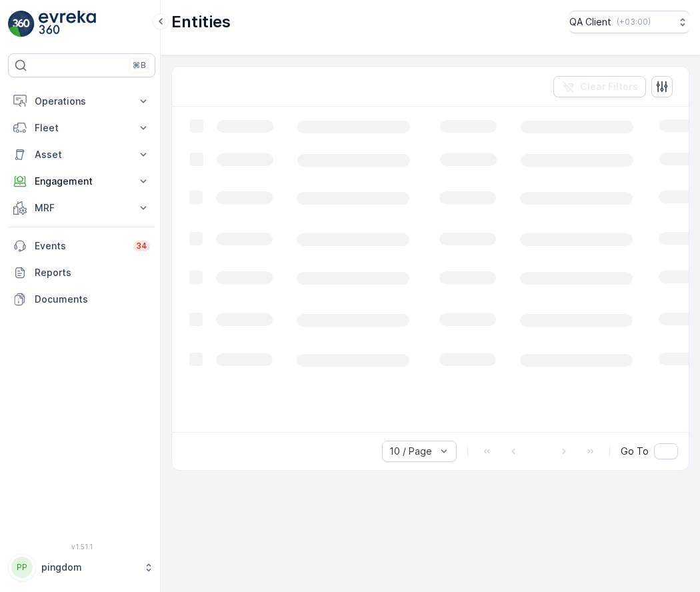 This screenshot has height=592, width=700. What do you see at coordinates (82, 181) in the screenshot?
I see `button: Engagement` at bounding box center [82, 181].